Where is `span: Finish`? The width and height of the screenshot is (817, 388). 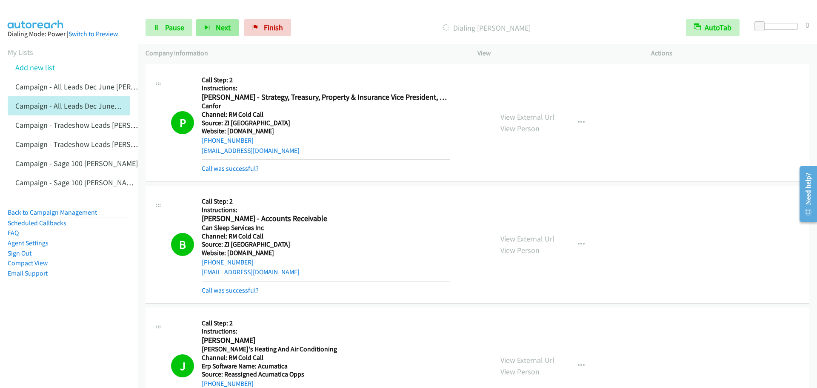
span: Finish is located at coordinates (273, 27).